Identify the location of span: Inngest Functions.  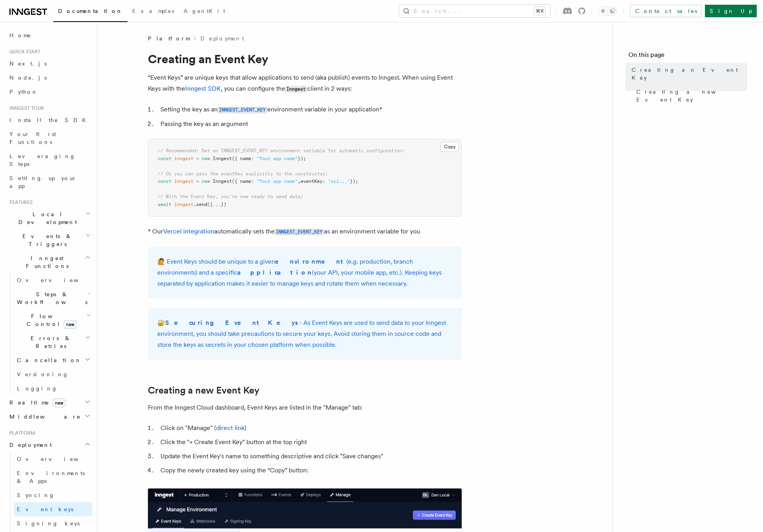
(45, 262).